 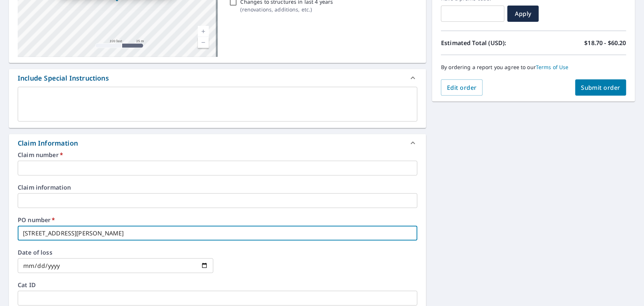 What do you see at coordinates (601, 88) in the screenshot?
I see `button: Submit order` at bounding box center [601, 88].